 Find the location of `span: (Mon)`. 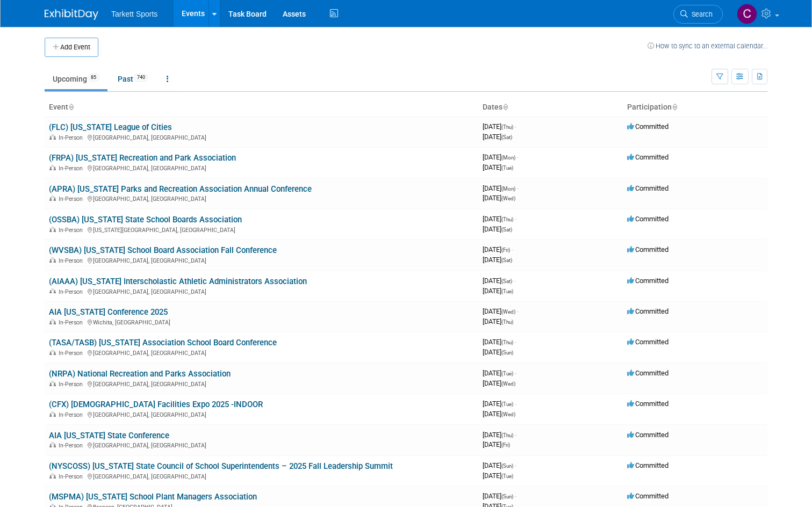

span: (Mon) is located at coordinates (508, 188).